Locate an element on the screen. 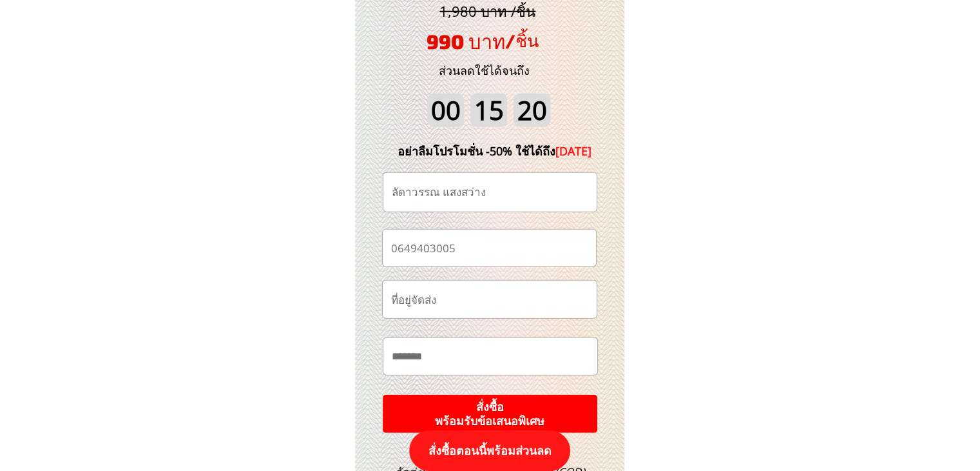  span: 990 บาท is located at coordinates (466, 41).